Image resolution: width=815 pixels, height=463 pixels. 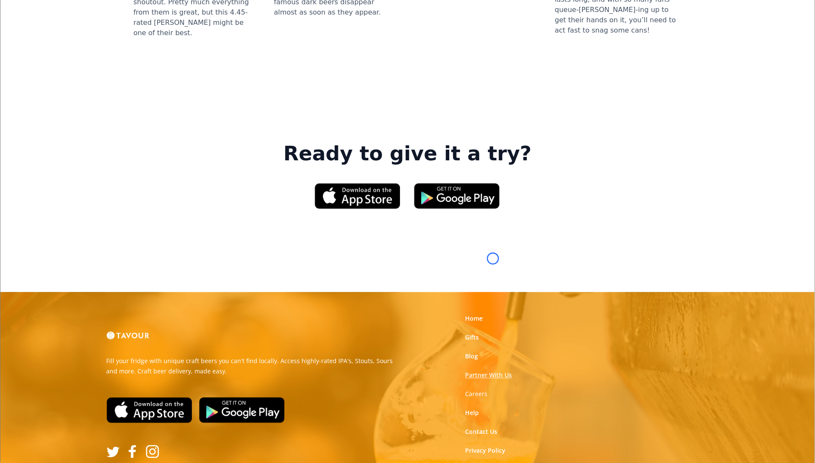 I want to click on a: Blog, so click(x=472, y=356).